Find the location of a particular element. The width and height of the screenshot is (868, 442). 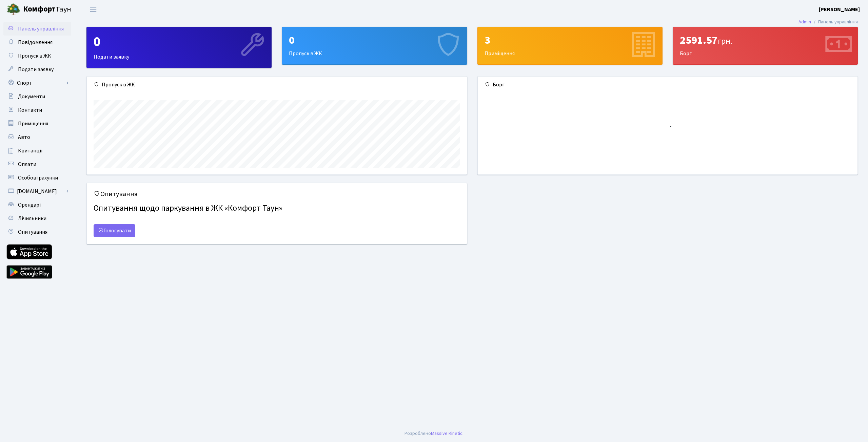

span: Повідомлення is located at coordinates (35, 42).